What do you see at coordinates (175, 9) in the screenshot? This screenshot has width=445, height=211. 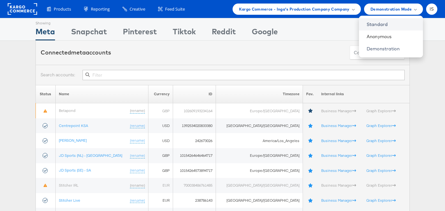 I see `span: Feed Suite` at bounding box center [175, 9].